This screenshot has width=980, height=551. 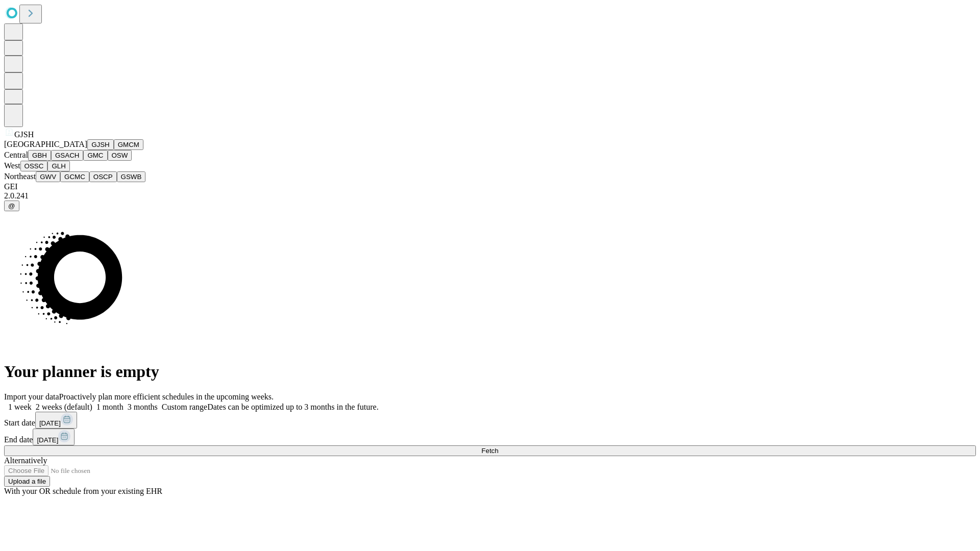 What do you see at coordinates (20, 176) in the screenshot?
I see `span: Northeast` at bounding box center [20, 176].